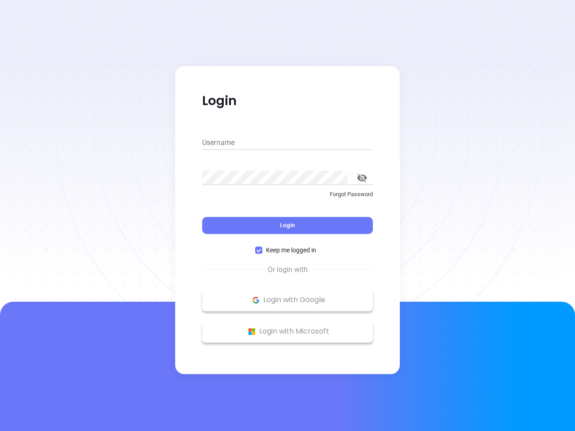 Image resolution: width=575 pixels, height=431 pixels. Describe the element at coordinates (287, 225) in the screenshot. I see `button: Login` at that location.